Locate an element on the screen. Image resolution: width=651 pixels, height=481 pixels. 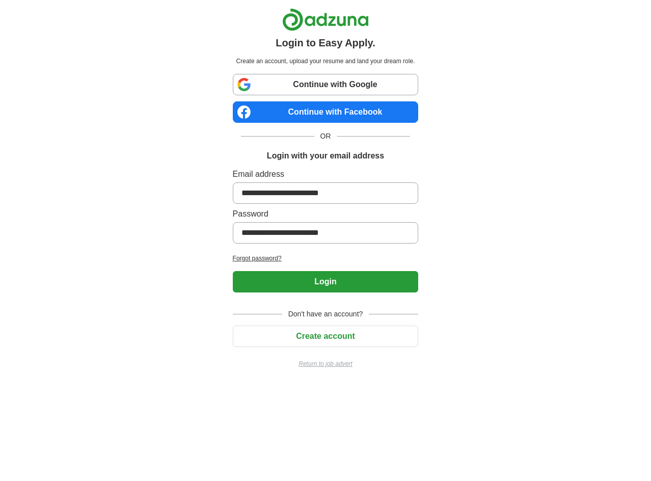
a: Continue with Google is located at coordinates (326, 85).